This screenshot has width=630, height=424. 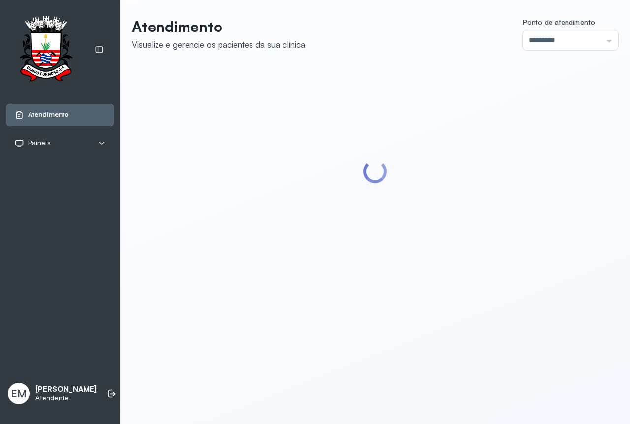 What do you see at coordinates (558, 22) in the screenshot?
I see `span: Ponto de atendimento` at bounding box center [558, 22].